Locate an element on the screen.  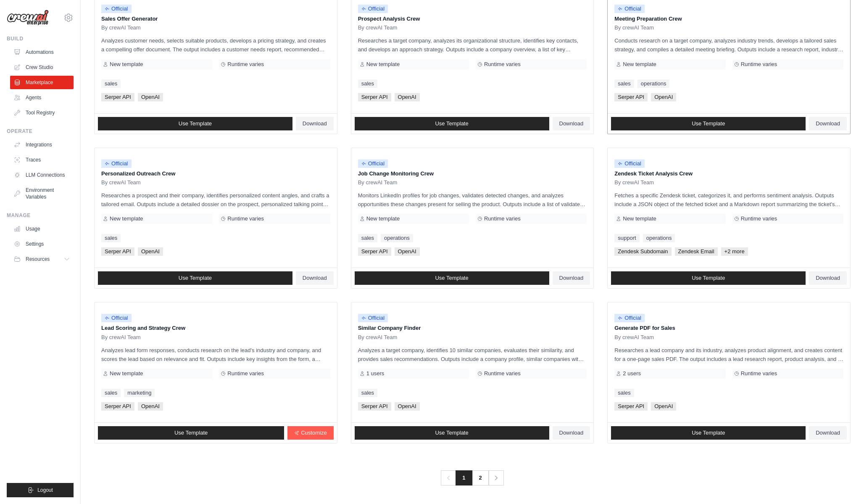
p: Personalized Outreach Crew is located at coordinates (215, 173).